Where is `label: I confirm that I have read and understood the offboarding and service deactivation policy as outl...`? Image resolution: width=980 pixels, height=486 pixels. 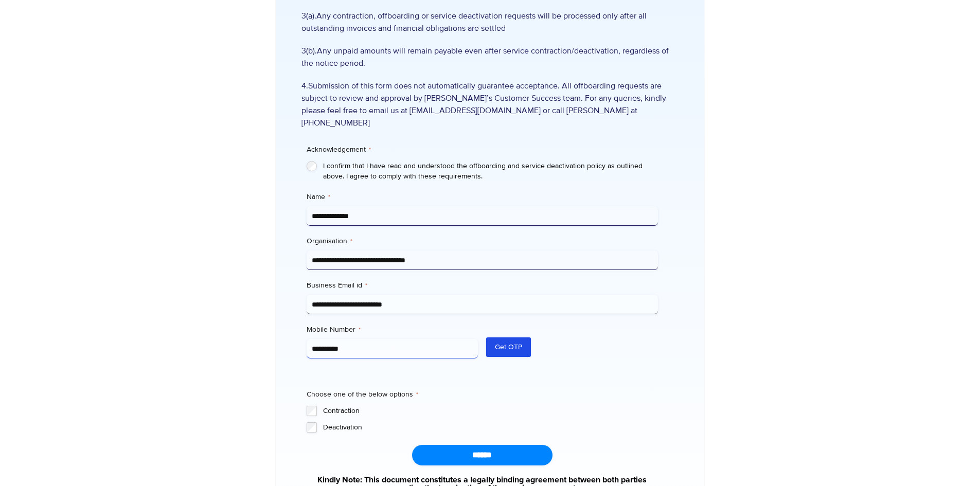 label: I confirm that I have read and understood the offboarding and service deactivation policy as outl... is located at coordinates (490, 171).